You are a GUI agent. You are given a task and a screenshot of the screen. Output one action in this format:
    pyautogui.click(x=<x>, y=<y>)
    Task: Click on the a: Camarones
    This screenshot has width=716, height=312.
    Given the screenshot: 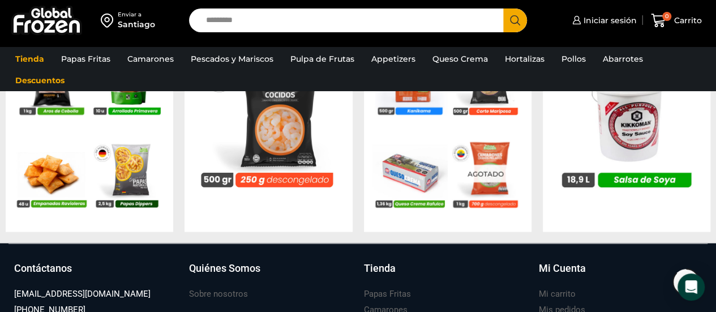 What is the action you would take?
    pyautogui.click(x=151, y=59)
    